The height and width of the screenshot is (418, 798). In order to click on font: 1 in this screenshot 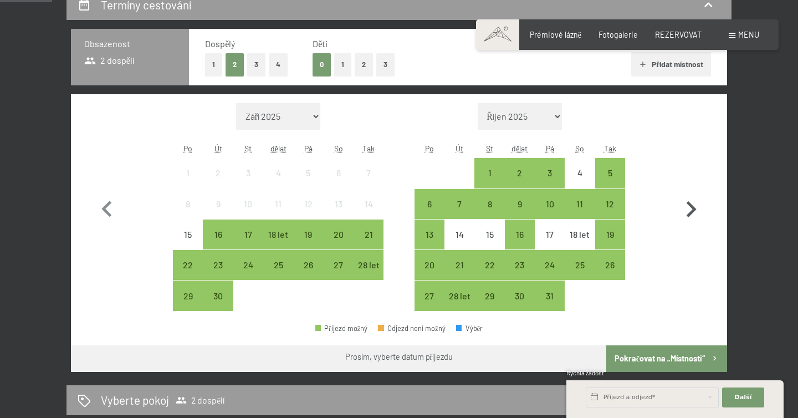, I will do `click(188, 172)`.